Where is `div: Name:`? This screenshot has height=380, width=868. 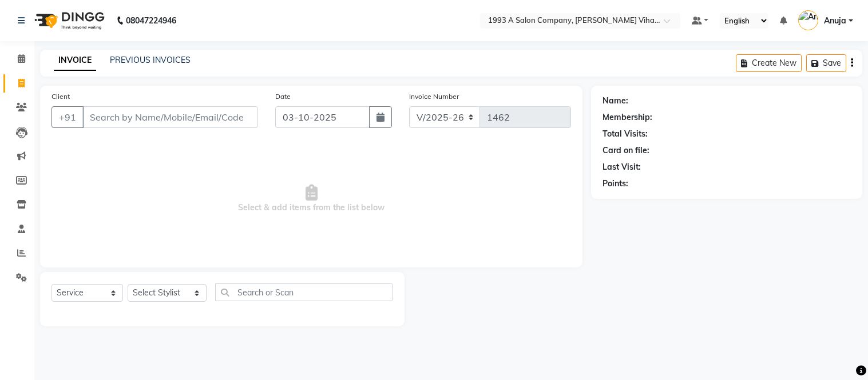 div: Name: is located at coordinates (615, 101).